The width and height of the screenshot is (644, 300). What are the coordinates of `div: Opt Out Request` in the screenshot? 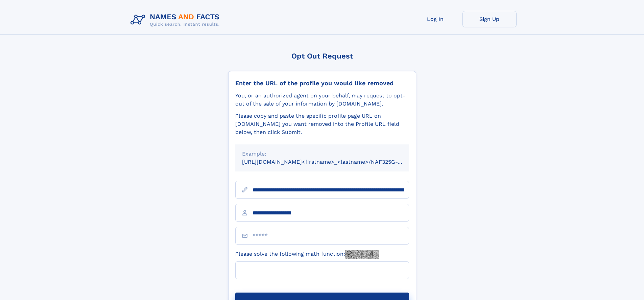 It's located at (322, 56).